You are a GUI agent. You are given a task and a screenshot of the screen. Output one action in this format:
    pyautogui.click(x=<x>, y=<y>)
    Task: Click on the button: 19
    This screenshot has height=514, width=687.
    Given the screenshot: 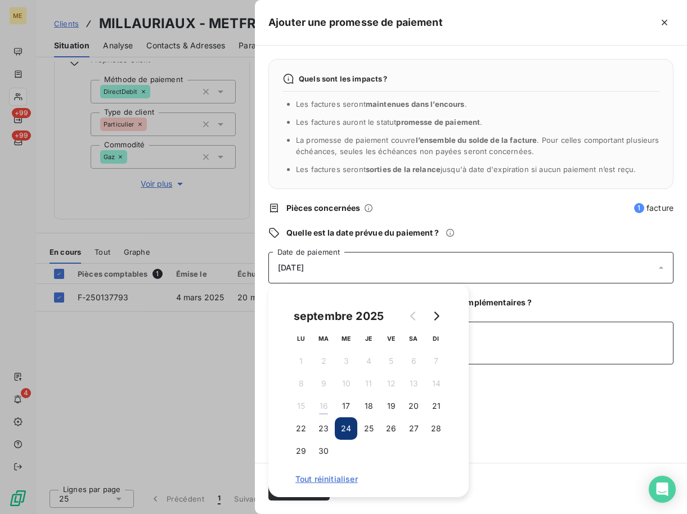 What is the action you would take?
    pyautogui.click(x=391, y=406)
    